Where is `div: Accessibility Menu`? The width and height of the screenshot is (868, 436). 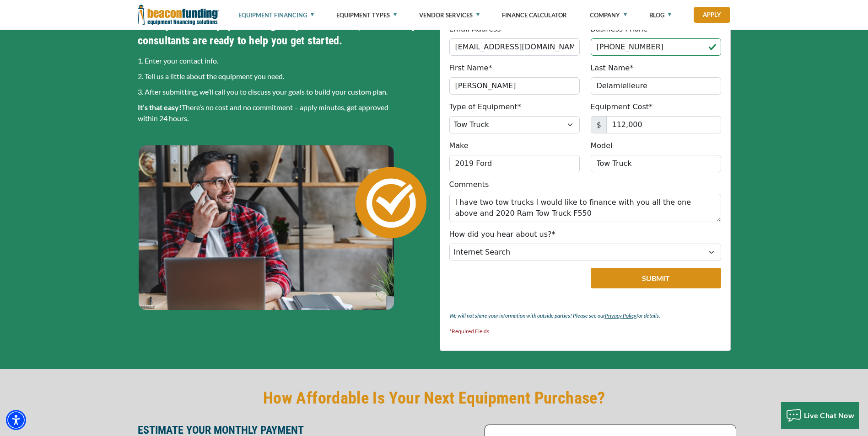
div: Accessibility Menu is located at coordinates (16, 420).